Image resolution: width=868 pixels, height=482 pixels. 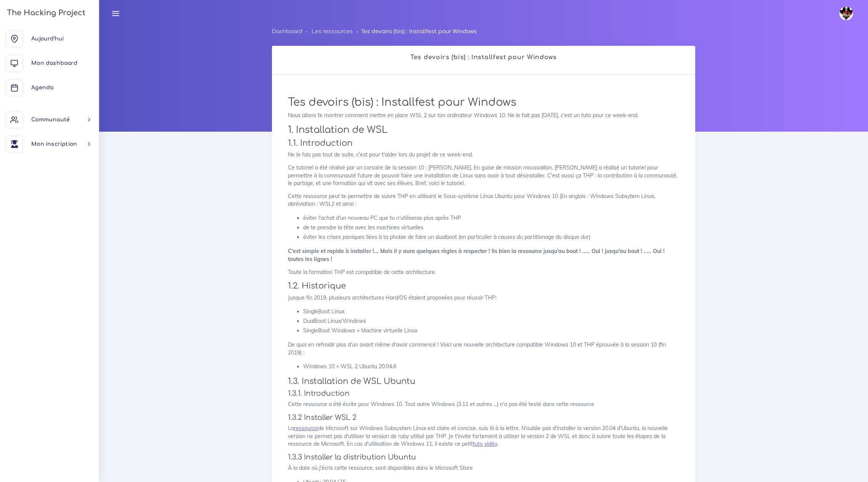 I want to click on li: SingleBoot Linux, so click(x=492, y=311).